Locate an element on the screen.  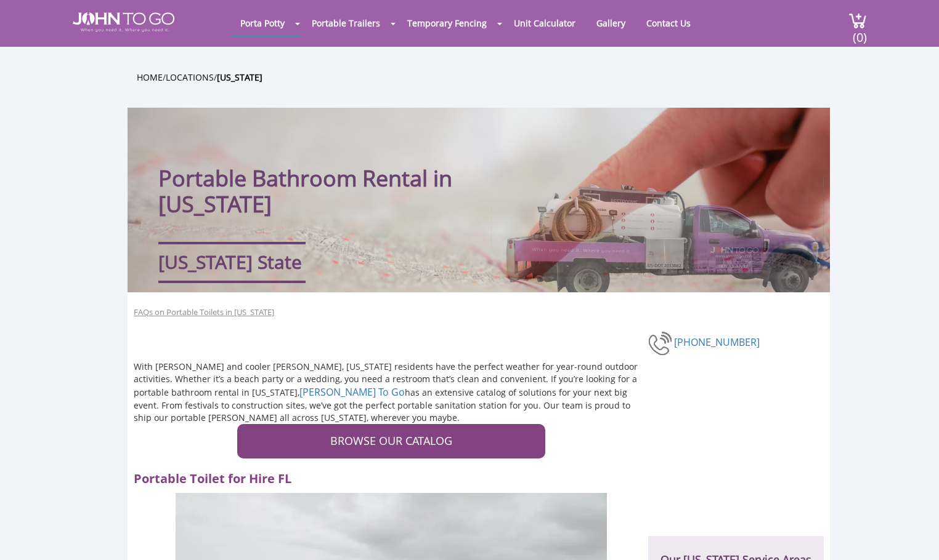
a: Home is located at coordinates (150, 77).